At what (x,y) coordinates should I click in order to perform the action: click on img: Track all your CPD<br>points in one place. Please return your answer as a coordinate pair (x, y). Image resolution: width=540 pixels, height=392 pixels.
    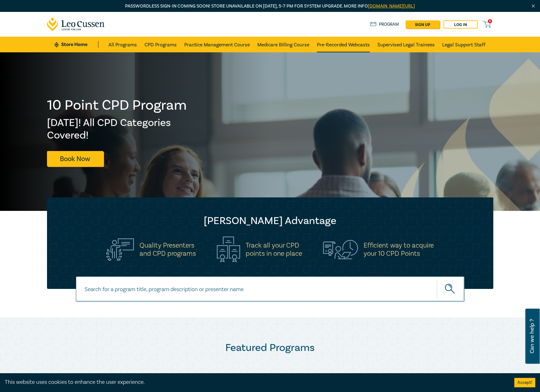
    Looking at the image, I should click on (229, 249).